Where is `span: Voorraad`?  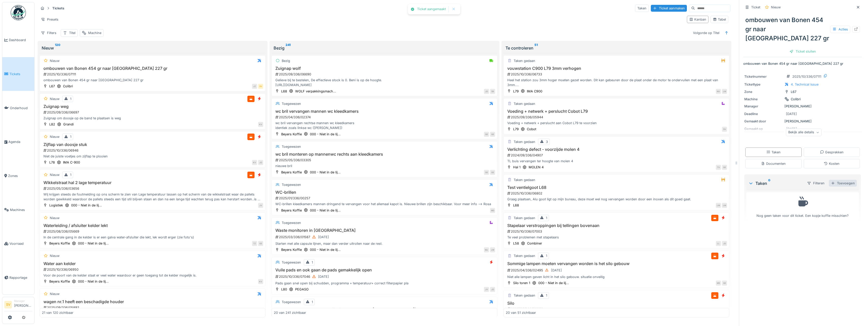
span: Voorraad is located at coordinates (21, 244).